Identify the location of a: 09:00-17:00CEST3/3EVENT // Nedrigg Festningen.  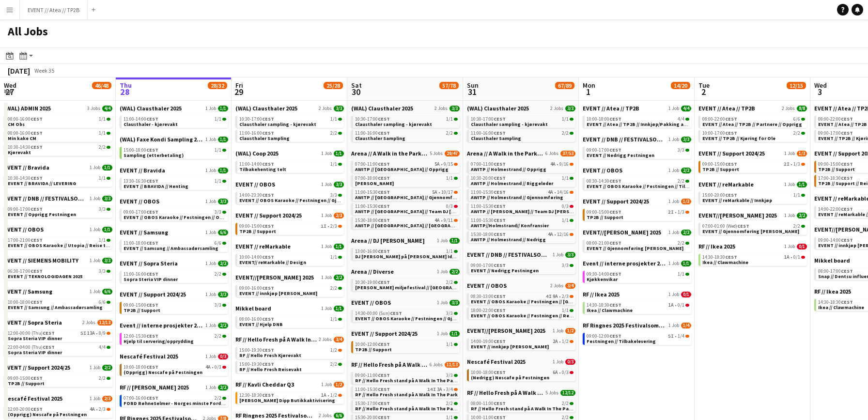
(638, 152).